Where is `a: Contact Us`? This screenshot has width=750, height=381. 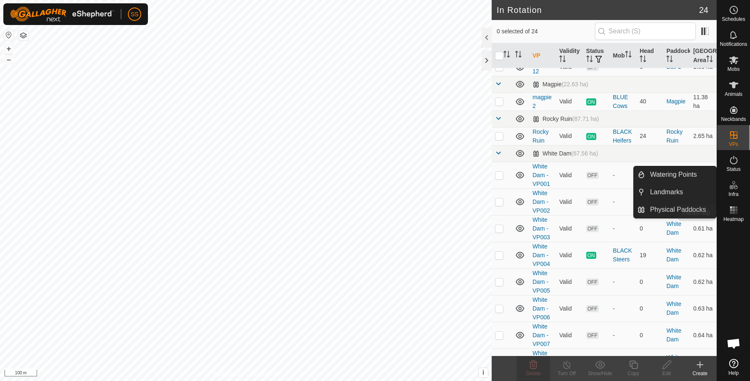
a: Contact Us is located at coordinates (266, 374).